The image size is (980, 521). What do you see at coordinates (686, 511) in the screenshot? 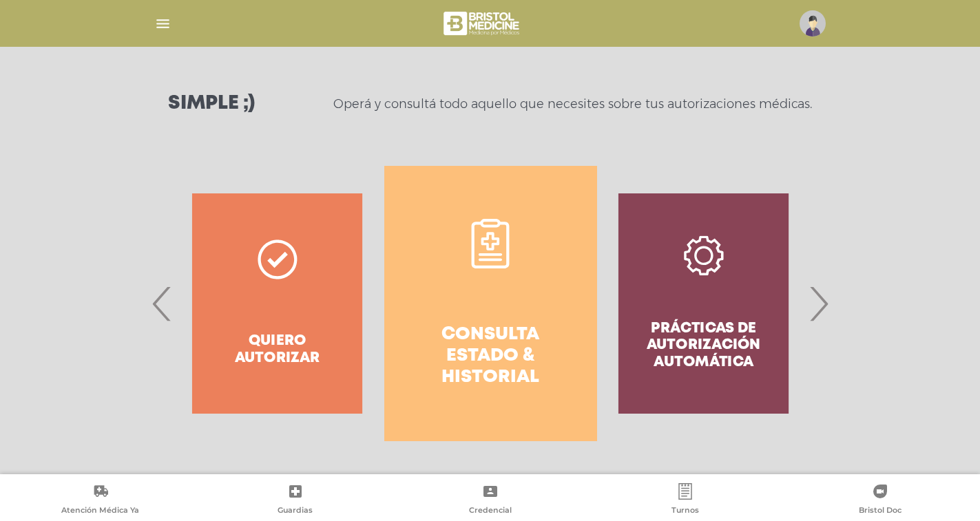
I see `span: Turnos` at bounding box center [686, 511].